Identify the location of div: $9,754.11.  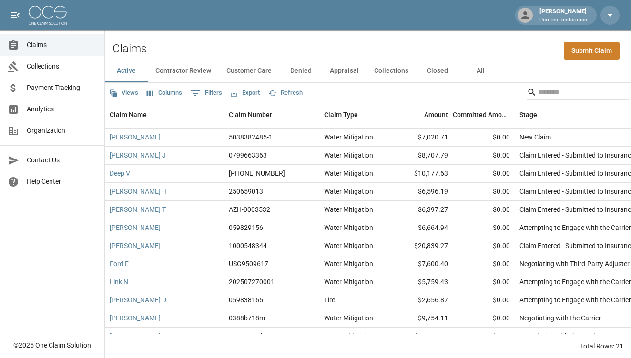
(422, 319).